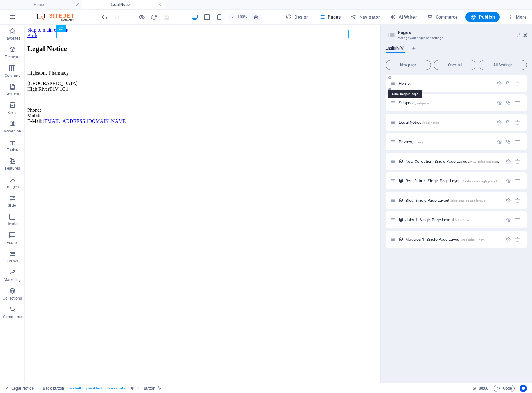  Describe the element at coordinates (12, 57) in the screenshot. I see `p: Elements` at that location.